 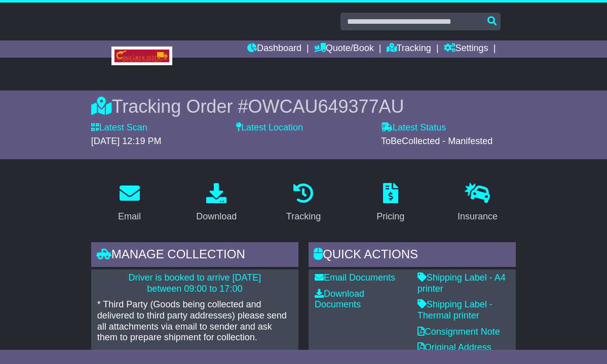 What do you see at coordinates (119, 128) in the screenshot?
I see `label: Latest Scan` at bounding box center [119, 128].